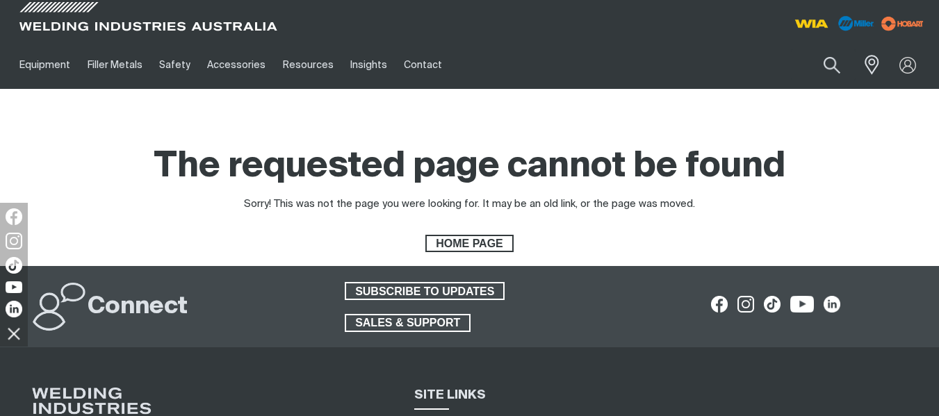 This screenshot has width=939, height=416. What do you see at coordinates (823, 65) in the screenshot?
I see `input: Product name or item number...` at bounding box center [823, 65].